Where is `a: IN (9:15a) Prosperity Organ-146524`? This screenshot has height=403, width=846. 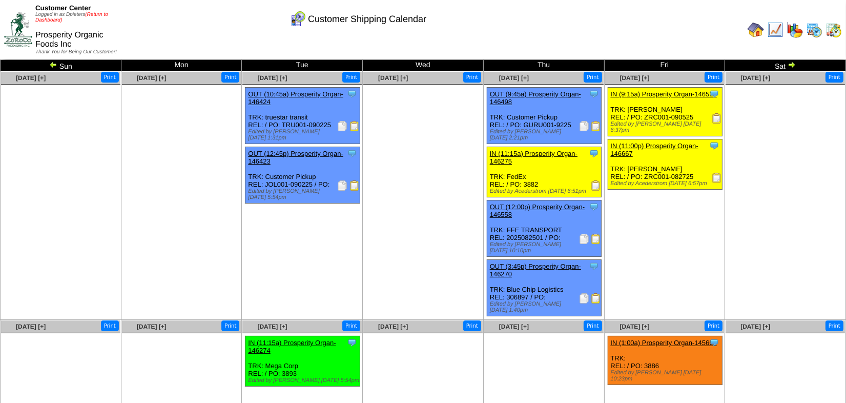 a: IN (9:15a) Prosperity Organ-146524 is located at coordinates (664, 94).